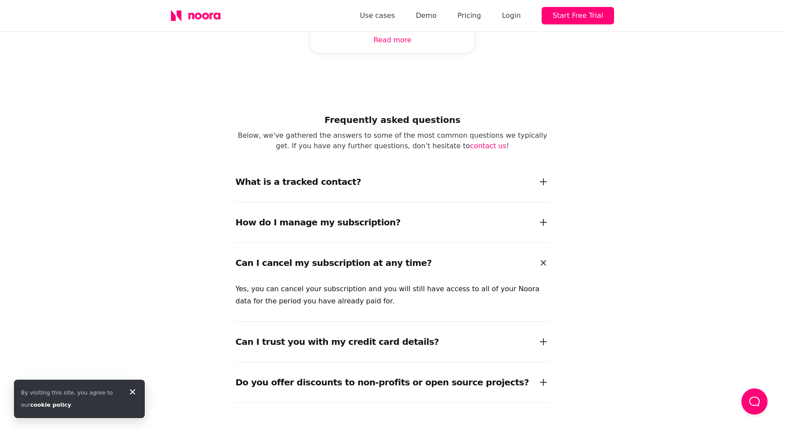 The height and width of the screenshot is (432, 785). I want to click on div: Do you offer discounts to non-profits or open source projects?, so click(382, 382).